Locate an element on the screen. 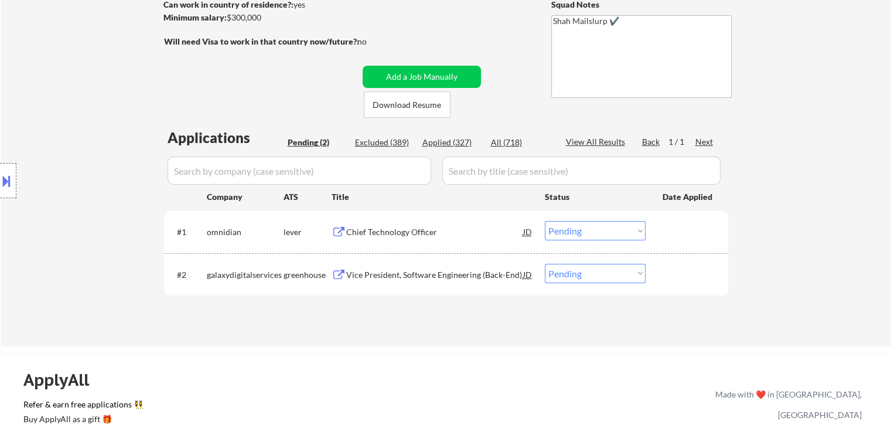 The height and width of the screenshot is (428, 891). div: $300,000 is located at coordinates (261, 18).